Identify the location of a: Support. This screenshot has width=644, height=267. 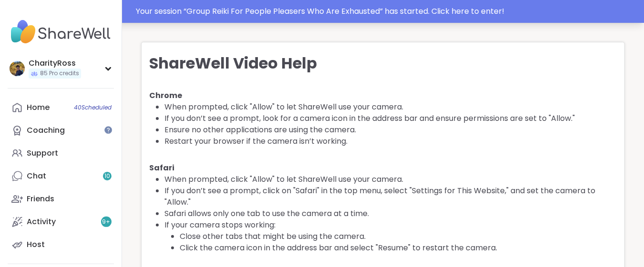
(61, 153).